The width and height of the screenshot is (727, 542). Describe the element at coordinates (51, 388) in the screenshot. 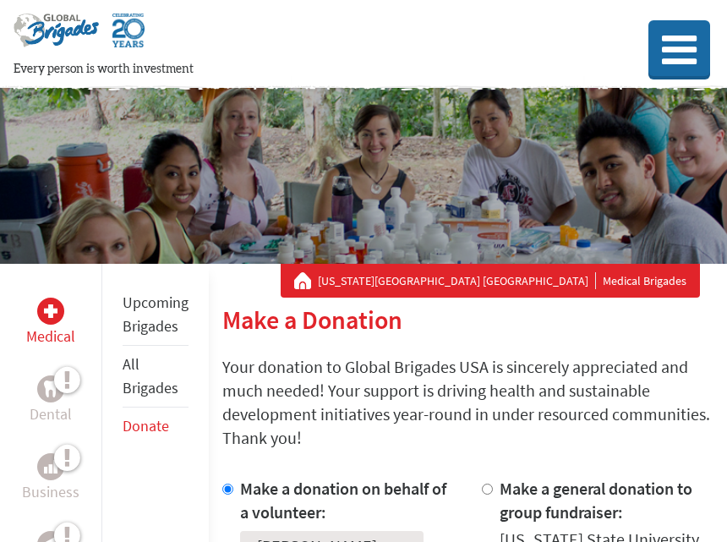

I see `img: Dental` at that location.